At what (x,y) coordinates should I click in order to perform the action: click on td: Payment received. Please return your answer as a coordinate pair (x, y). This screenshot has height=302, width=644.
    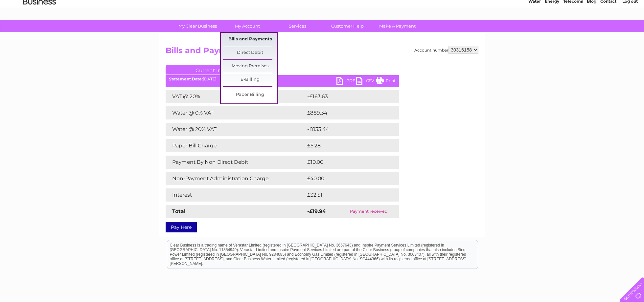
    Looking at the image, I should click on (368, 211).